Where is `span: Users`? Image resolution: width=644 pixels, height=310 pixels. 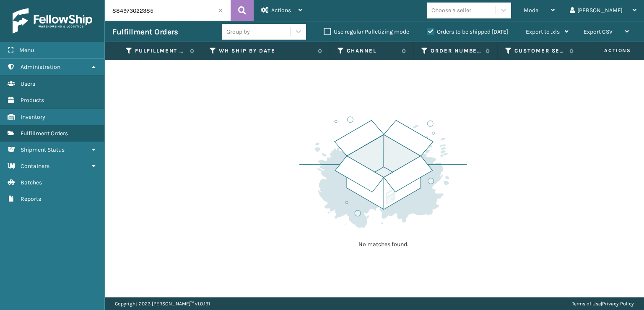 span: Users is located at coordinates (28, 83).